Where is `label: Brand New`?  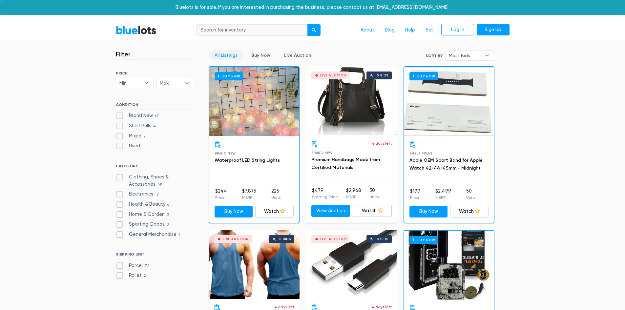
label: Brand New is located at coordinates (138, 116).